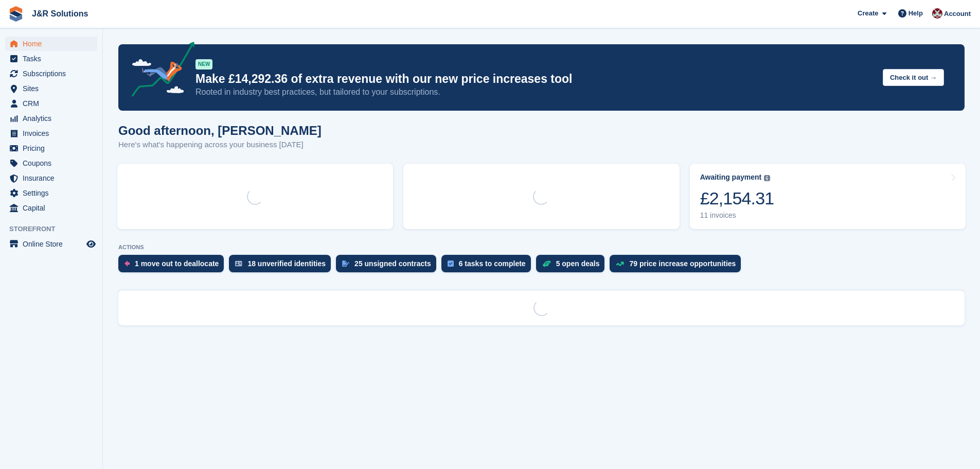 The image size is (980, 469). What do you see at coordinates (677, 266) in the screenshot?
I see `a: 79 price increase opportunities` at bounding box center [677, 266].